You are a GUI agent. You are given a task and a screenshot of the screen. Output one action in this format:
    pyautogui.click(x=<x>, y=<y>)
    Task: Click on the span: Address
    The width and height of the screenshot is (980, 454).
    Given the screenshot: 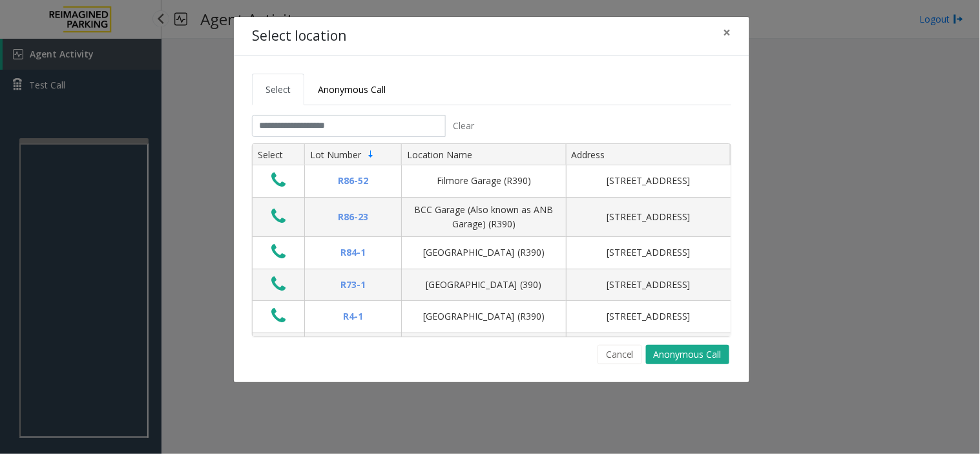 What is the action you would take?
    pyautogui.click(x=588, y=155)
    